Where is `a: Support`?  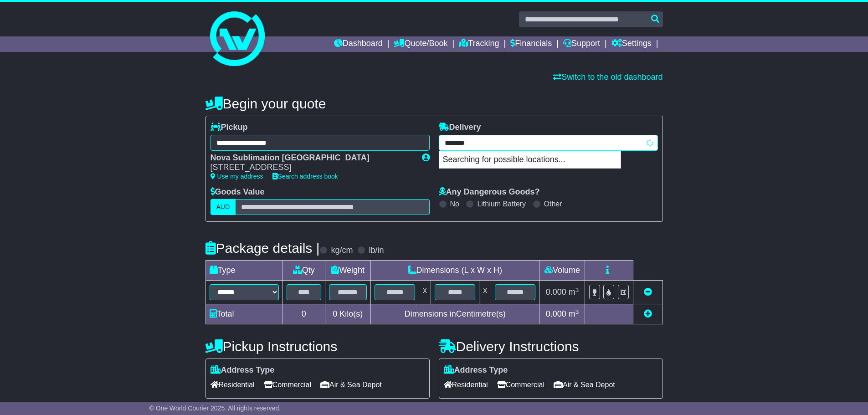 a: Support is located at coordinates (581, 44).